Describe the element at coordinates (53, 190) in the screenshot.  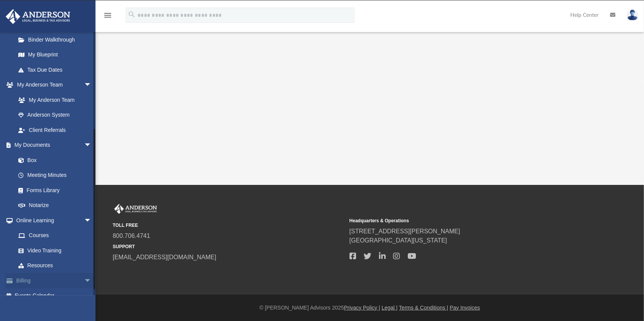
I see `a: Forms Library` at that location.